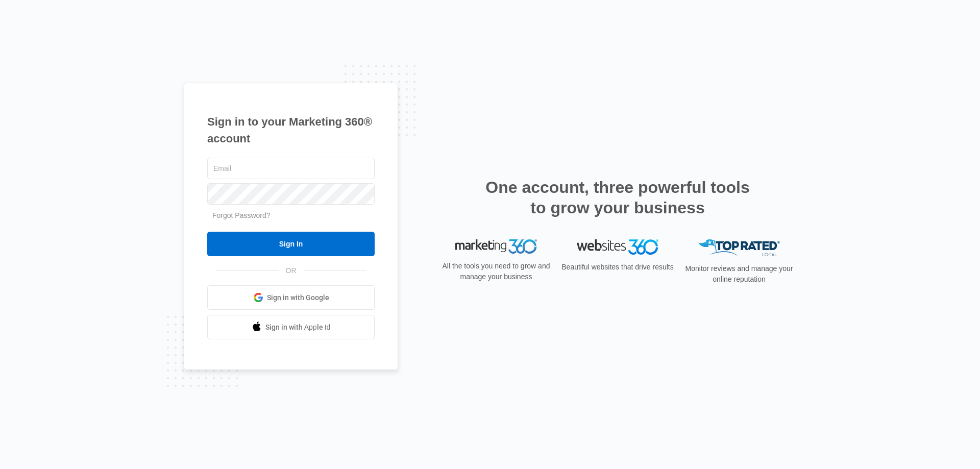  Describe the element at coordinates (618, 247) in the screenshot. I see `img: Websites 360` at that location.